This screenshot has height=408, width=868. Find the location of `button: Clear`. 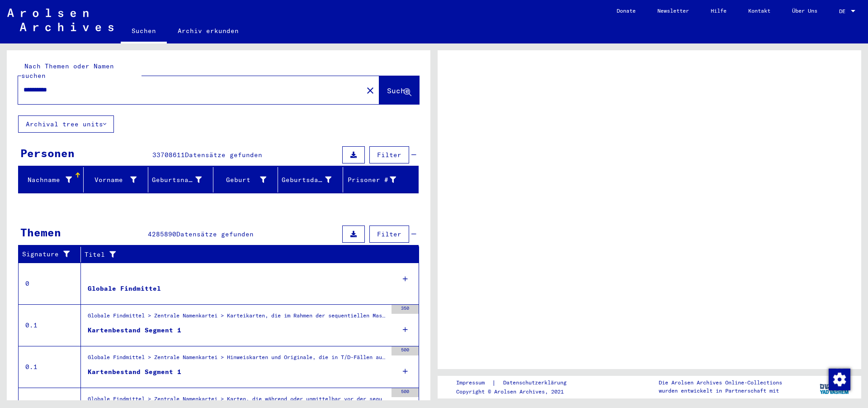

button: Clear is located at coordinates (370, 90).